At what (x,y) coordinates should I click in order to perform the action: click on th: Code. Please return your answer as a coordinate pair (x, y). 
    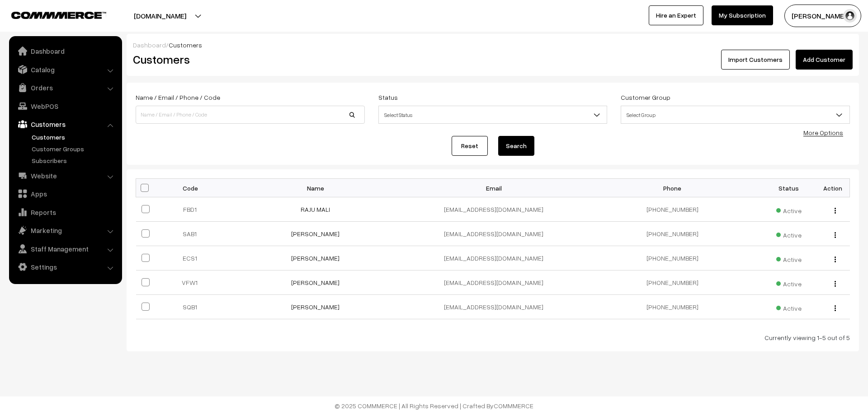
    Looking at the image, I should click on (193, 188).